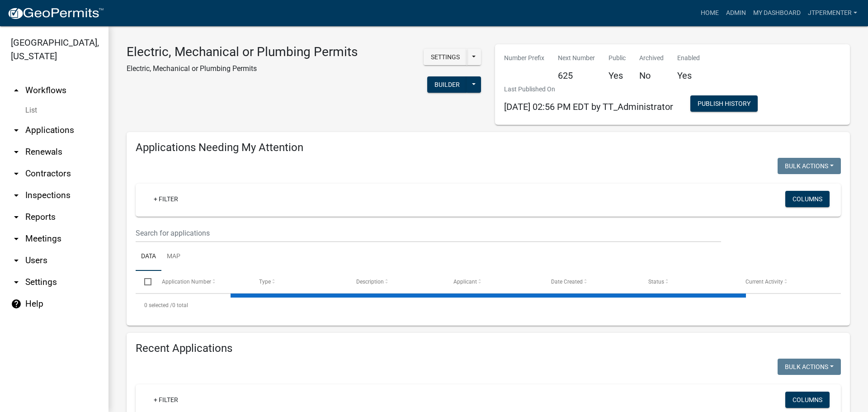 The height and width of the screenshot is (412, 868). I want to click on button: Builder, so click(447, 85).